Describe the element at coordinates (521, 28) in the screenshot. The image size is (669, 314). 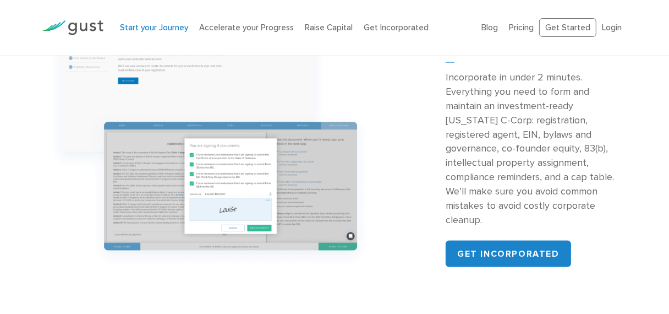
I see `a: Pricing` at that location.